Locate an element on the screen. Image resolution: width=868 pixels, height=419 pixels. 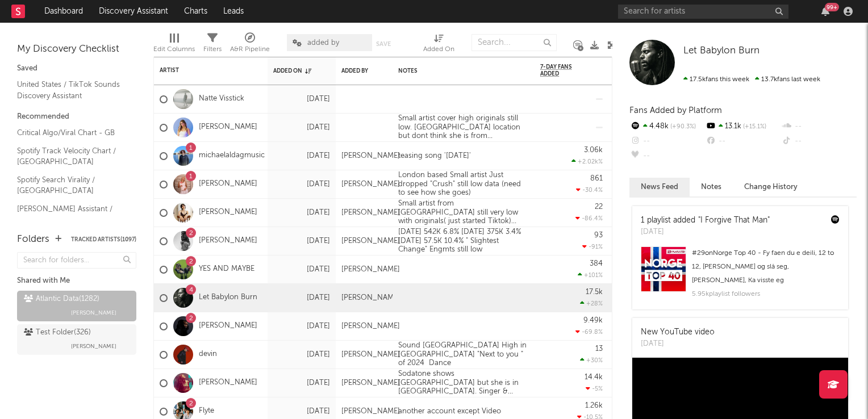
div: +28 % is located at coordinates (591, 303).